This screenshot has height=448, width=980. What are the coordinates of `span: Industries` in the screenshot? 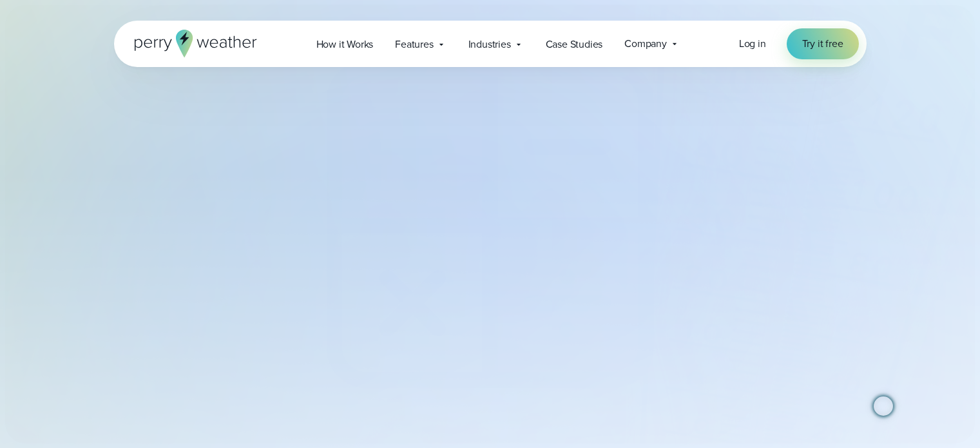 It's located at (490, 44).